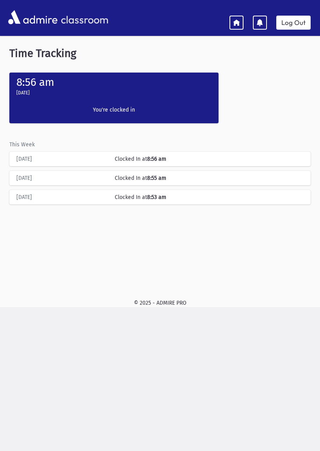 The height and width of the screenshot is (451, 320). I want to click on span: classroom, so click(84, 17).